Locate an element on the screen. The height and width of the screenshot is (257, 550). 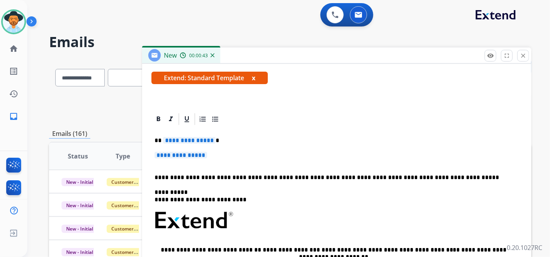
div: Underline is located at coordinates (187, 119).